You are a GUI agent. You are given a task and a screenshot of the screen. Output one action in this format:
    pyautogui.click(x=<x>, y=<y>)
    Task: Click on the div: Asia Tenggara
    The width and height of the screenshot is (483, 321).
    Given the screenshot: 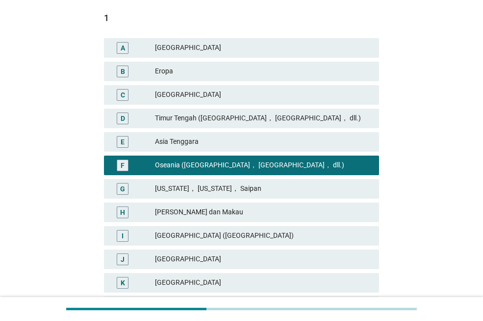 What is the action you would take?
    pyautogui.click(x=263, y=142)
    